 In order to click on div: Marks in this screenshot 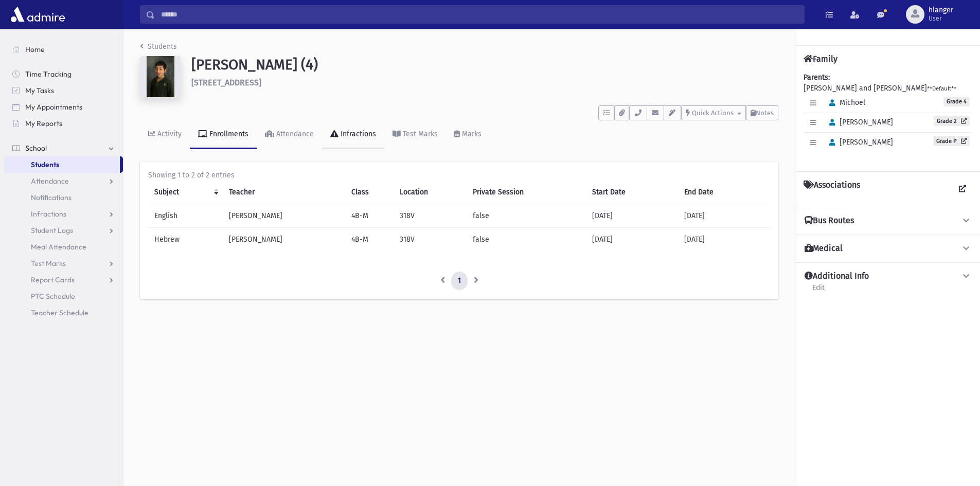, I will do `click(471, 133)`.